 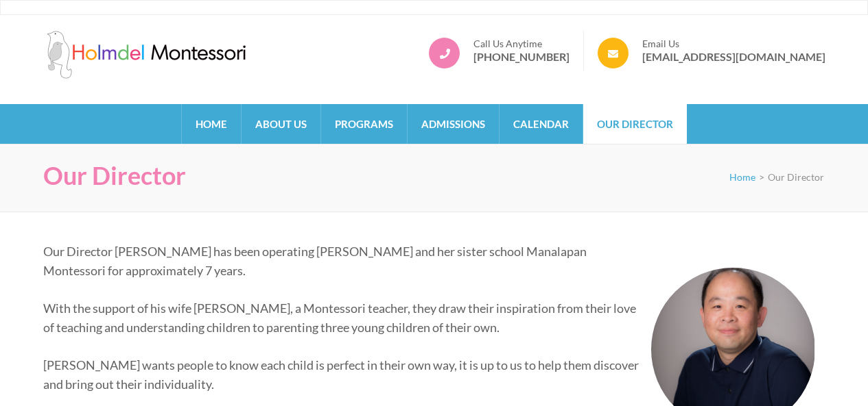 I want to click on a: Admissions, so click(x=453, y=124).